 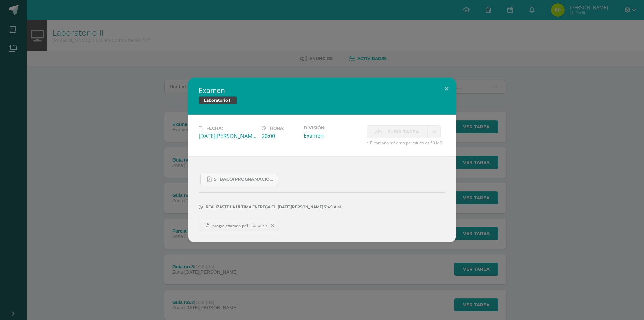 I want to click on span: 5° Baco(Programación).pdf, so click(x=244, y=179).